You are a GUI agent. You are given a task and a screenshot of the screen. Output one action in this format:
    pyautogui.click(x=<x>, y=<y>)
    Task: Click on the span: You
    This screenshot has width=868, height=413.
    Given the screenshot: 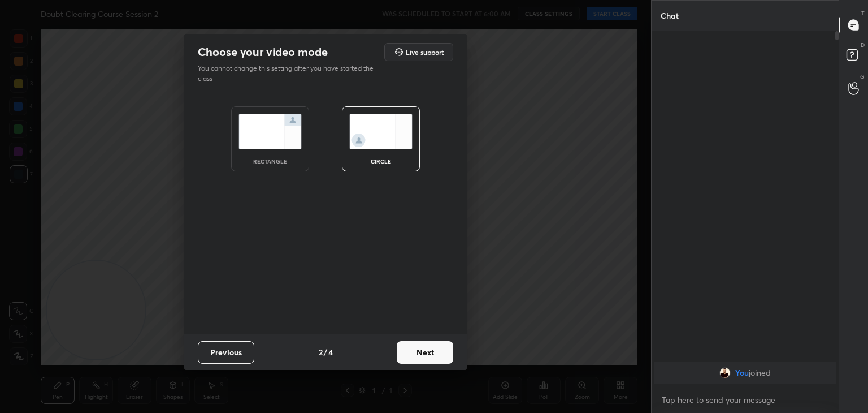 What is the action you would take?
    pyautogui.click(x=742, y=373)
    